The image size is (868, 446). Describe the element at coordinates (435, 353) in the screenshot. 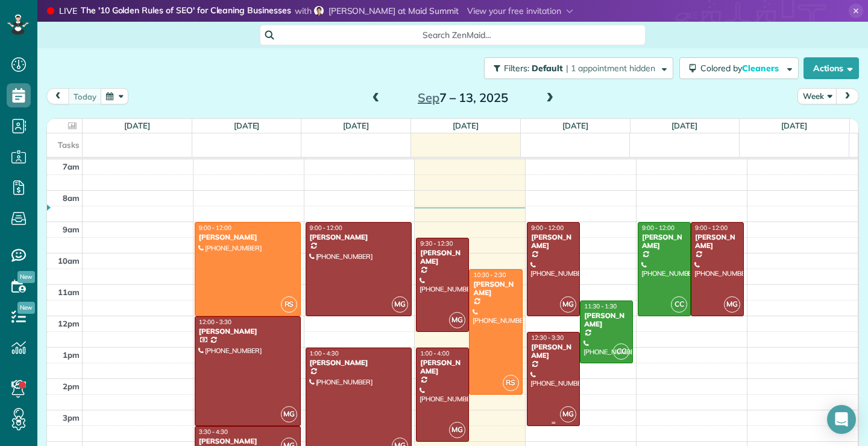

I see `span: 1:00 - 4:00` at that location.